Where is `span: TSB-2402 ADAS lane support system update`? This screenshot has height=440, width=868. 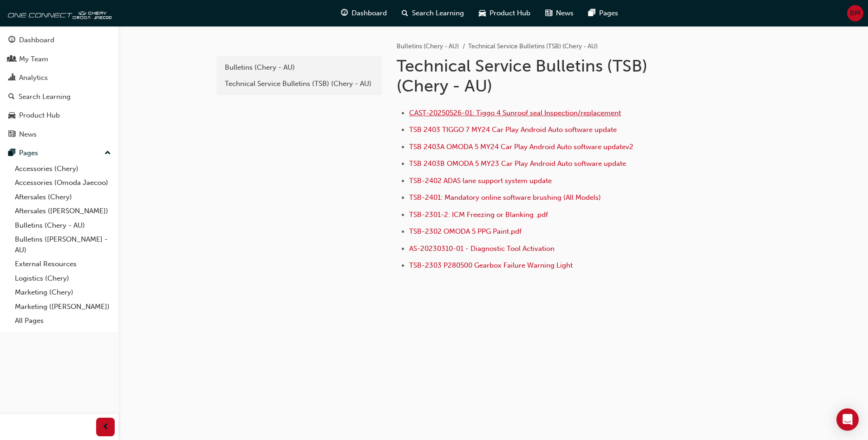 span: TSB-2402 ADAS lane support system update is located at coordinates (480, 181).